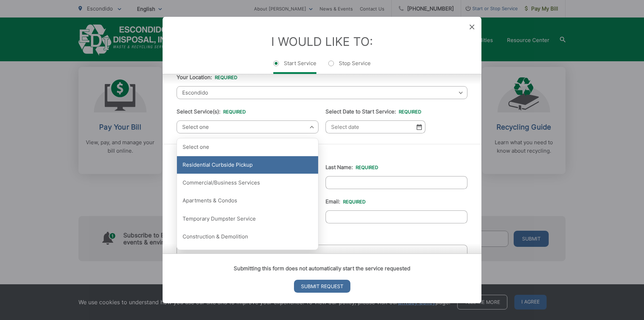  I want to click on img: Select date, so click(419, 127).